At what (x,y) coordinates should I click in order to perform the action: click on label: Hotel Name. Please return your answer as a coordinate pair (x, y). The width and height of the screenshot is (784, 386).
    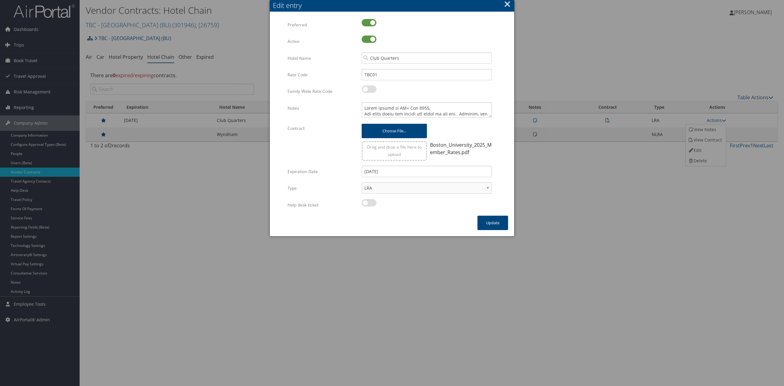
    Looking at the image, I should click on (322, 58).